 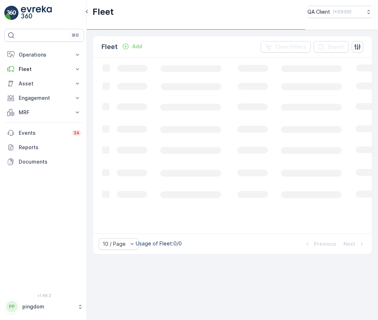 I want to click on button: Previous, so click(x=320, y=244).